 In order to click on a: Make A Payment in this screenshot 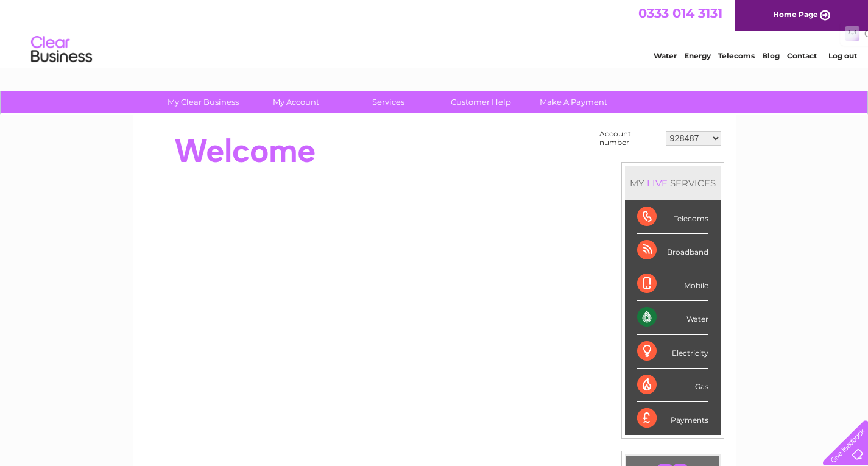, I will do `click(573, 102)`.